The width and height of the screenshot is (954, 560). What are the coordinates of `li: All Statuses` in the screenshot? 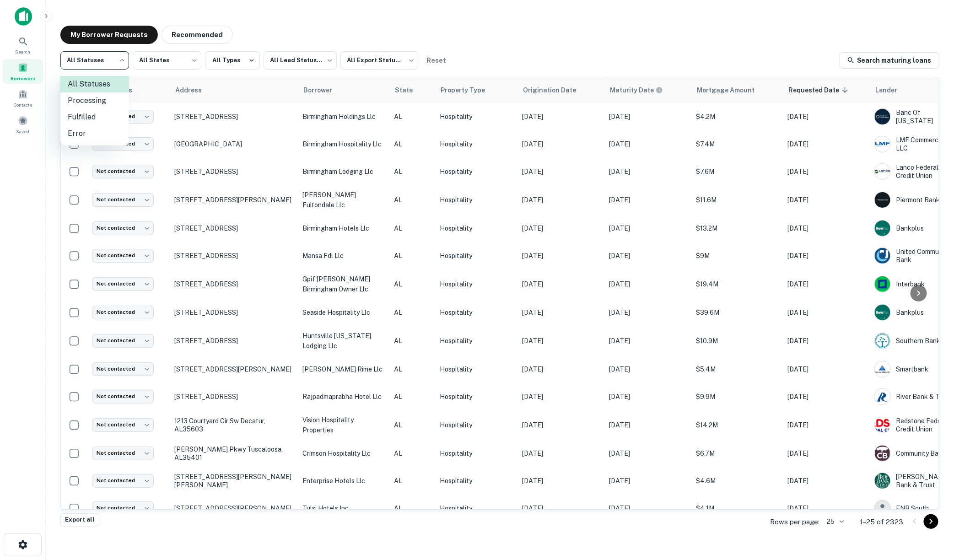 It's located at (95, 84).